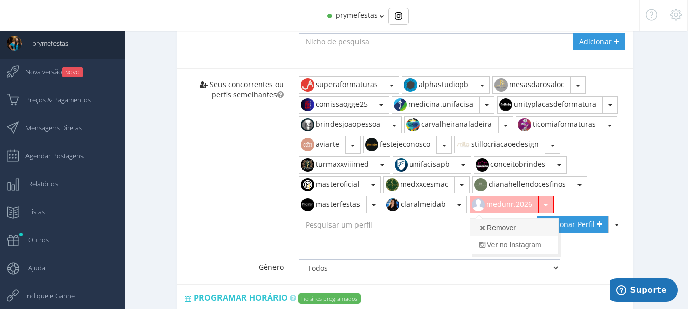 Image resolution: width=688 pixels, height=309 pixels. Describe the element at coordinates (399, 145) in the screenshot. I see `button: festejeconosco` at that location.